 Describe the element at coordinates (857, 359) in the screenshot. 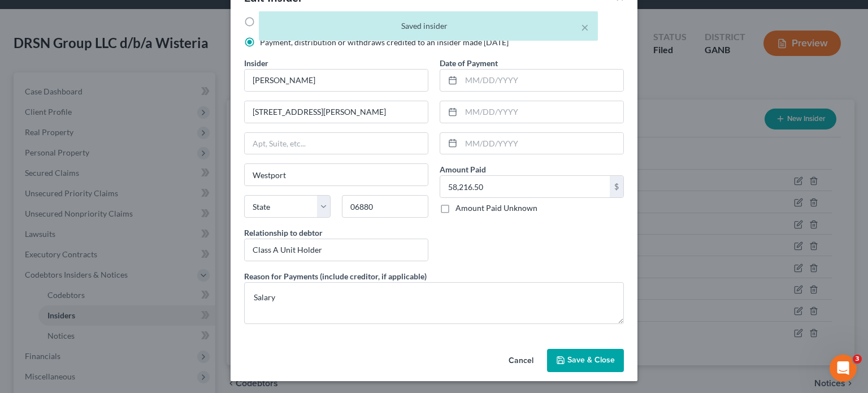

I see `span: 3` at that location.